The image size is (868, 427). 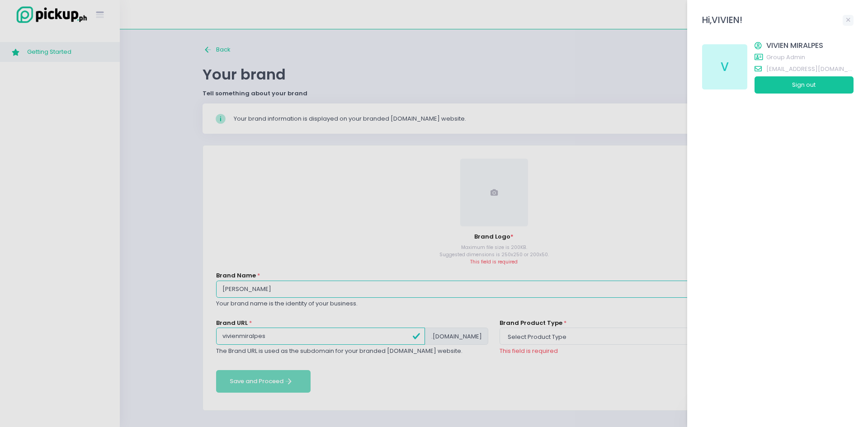 What do you see at coordinates (804, 85) in the screenshot?
I see `button: Sign out` at bounding box center [804, 85].